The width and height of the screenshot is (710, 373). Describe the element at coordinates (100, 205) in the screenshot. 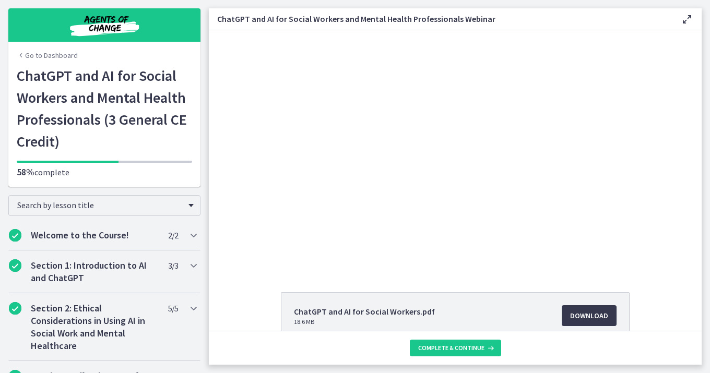

I see `span: Search by lesson title` at that location.